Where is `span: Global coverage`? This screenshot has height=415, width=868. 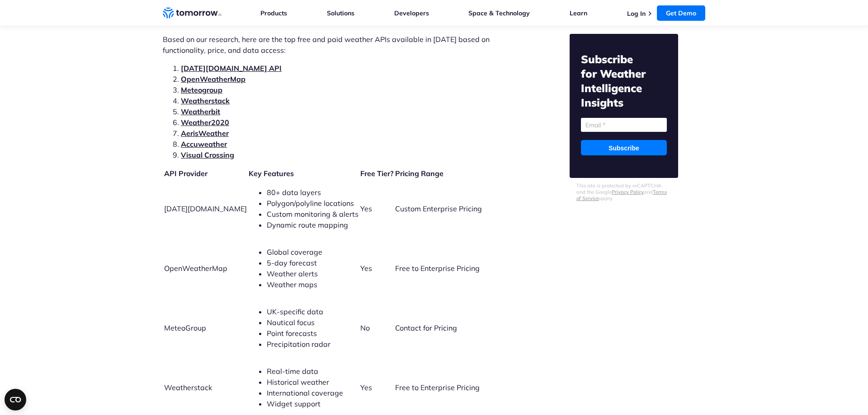
span: Global coverage is located at coordinates (294, 252).